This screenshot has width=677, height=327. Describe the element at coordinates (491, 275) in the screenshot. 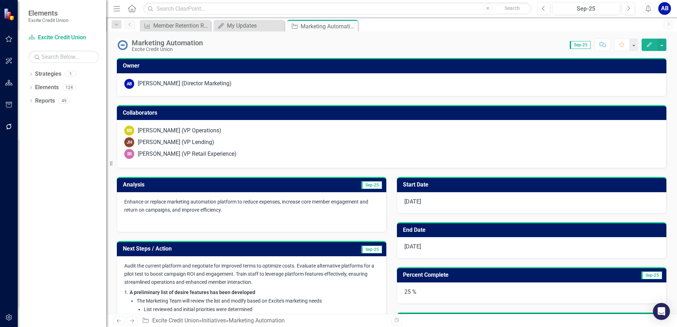

I see `h3: Percent Complete` at that location.